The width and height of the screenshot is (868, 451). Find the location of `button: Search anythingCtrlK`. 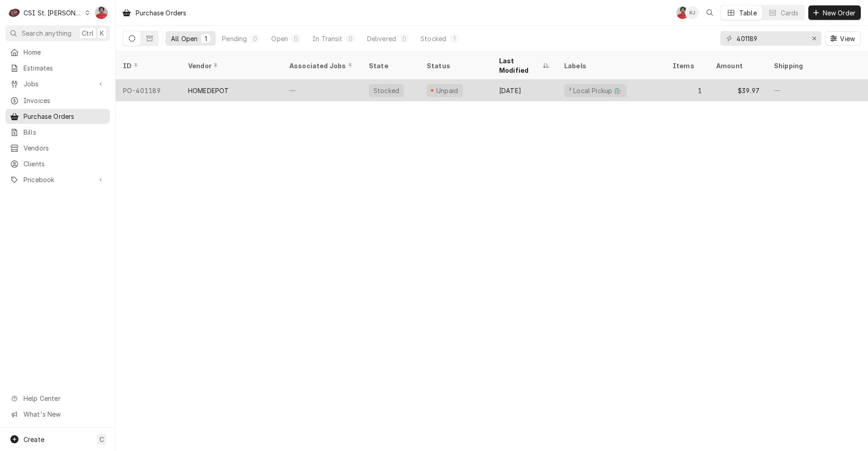

button: Search anythingCtrlK is located at coordinates (57, 33).